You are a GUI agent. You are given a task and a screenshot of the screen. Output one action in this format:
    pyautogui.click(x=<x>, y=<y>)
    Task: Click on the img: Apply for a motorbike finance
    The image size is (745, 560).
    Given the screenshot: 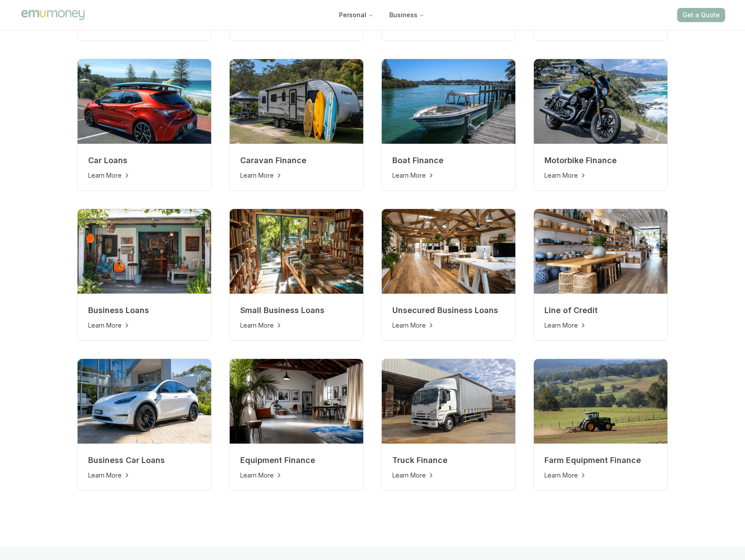 What is the action you would take?
    pyautogui.click(x=601, y=101)
    